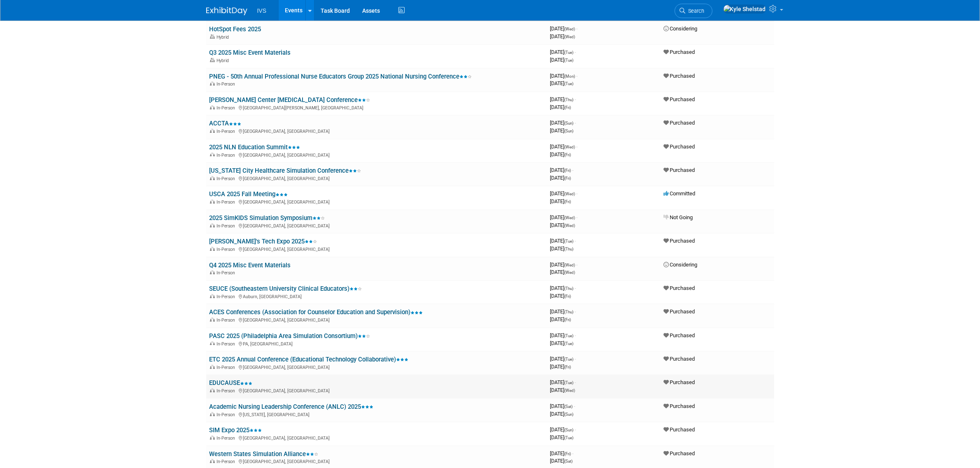  I want to click on span: (Sat), so click(569, 461).